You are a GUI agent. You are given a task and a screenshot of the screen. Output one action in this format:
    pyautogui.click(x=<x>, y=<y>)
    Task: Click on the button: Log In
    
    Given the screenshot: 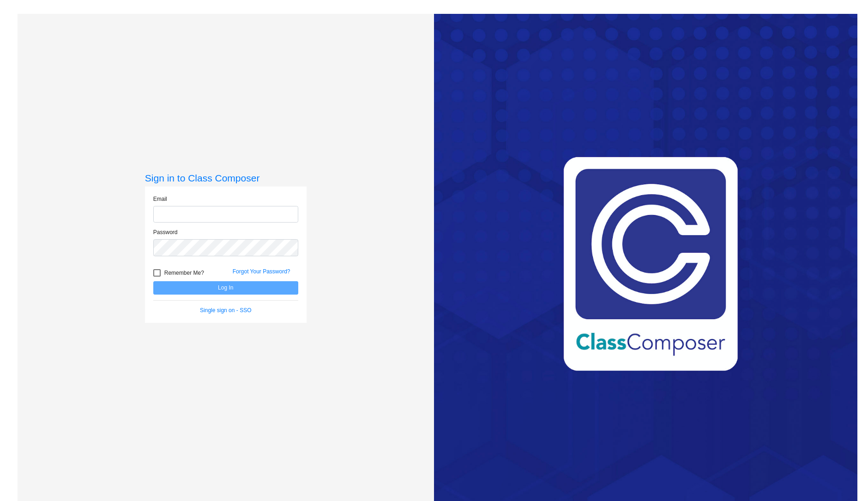 What is the action you would take?
    pyautogui.click(x=226, y=288)
    